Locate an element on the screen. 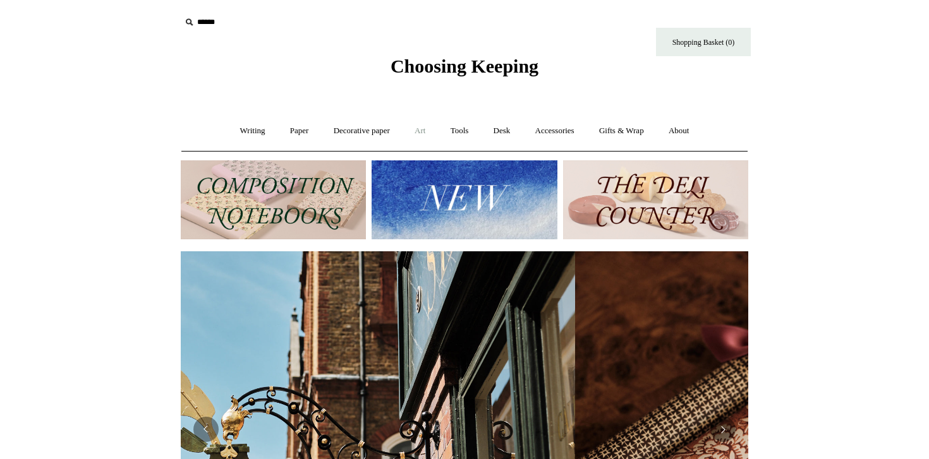  a: Decorative paper is located at coordinates (361, 131).